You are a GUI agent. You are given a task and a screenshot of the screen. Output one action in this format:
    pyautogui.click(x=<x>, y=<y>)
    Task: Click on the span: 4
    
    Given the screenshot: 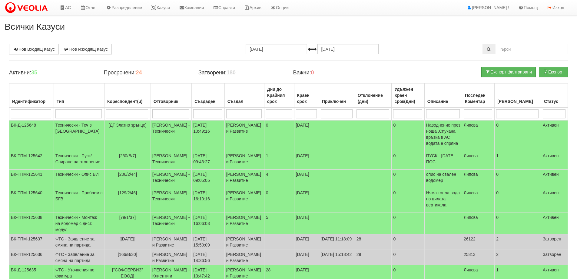 What is the action you would take?
    pyautogui.click(x=267, y=174)
    